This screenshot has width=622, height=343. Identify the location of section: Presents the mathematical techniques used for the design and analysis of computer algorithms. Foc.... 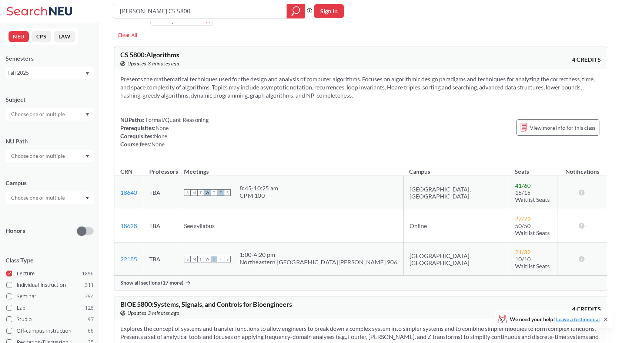
(360, 87).